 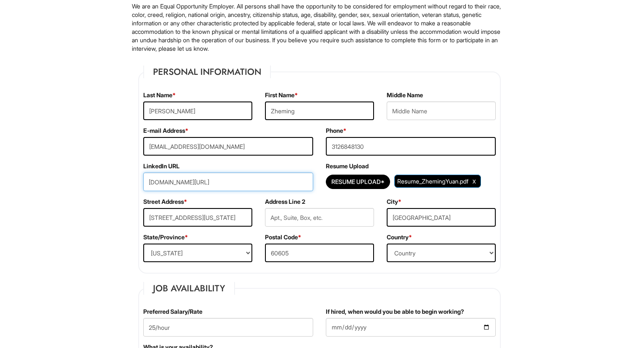 What do you see at coordinates (165, 202) in the screenshot?
I see `label: Street Address` at bounding box center [165, 202].